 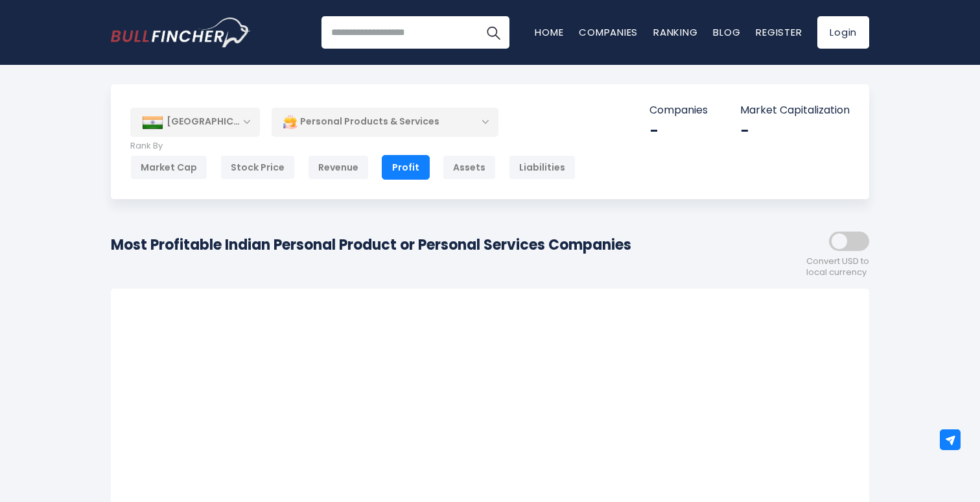 What do you see at coordinates (795, 110) in the screenshot?
I see `p: Market Capitalization` at bounding box center [795, 110].